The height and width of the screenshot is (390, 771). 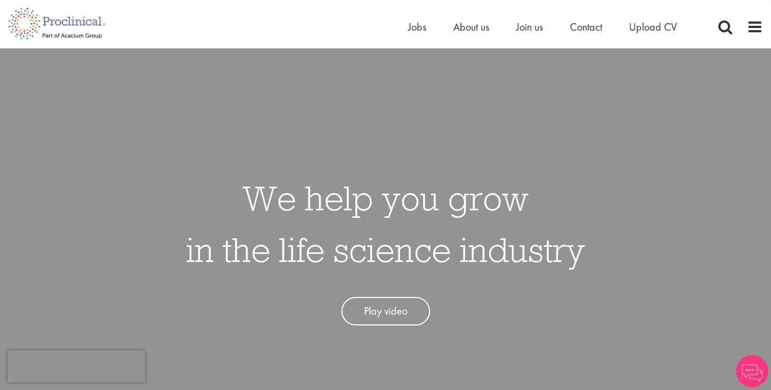 What do you see at coordinates (529, 27) in the screenshot?
I see `span: Join us` at bounding box center [529, 27].